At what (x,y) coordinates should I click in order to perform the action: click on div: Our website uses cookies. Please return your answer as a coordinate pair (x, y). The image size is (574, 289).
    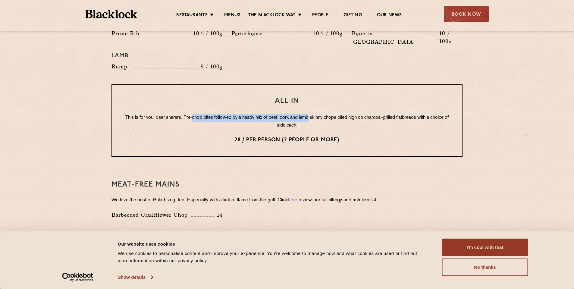
    Looking at the image, I should click on (273, 244).